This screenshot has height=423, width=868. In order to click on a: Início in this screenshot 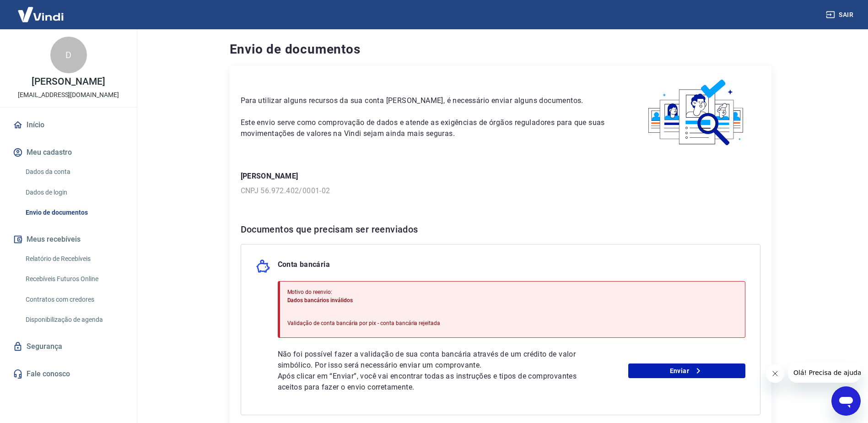, I will do `click(68, 125)`.